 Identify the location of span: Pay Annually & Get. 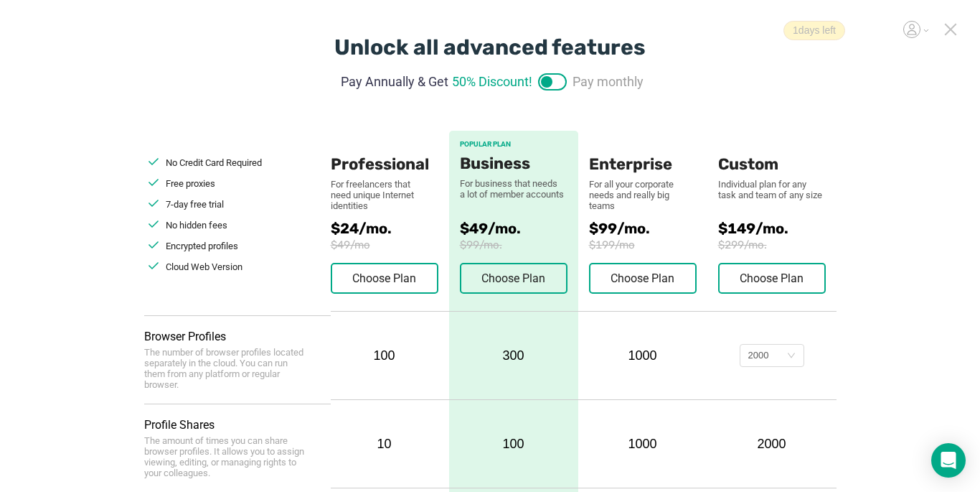
(394, 81).